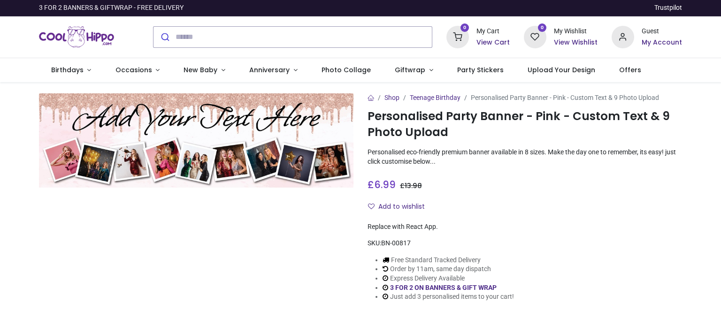 The image size is (721, 326). I want to click on li: Order by 11am, same day dispatch, so click(448, 269).